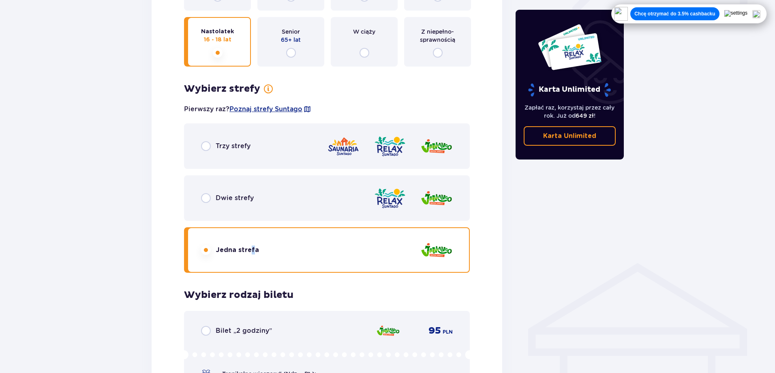 This screenshot has width=775, height=373. Describe the element at coordinates (218, 40) in the screenshot. I see `p: 16 - 18 lat` at that location.